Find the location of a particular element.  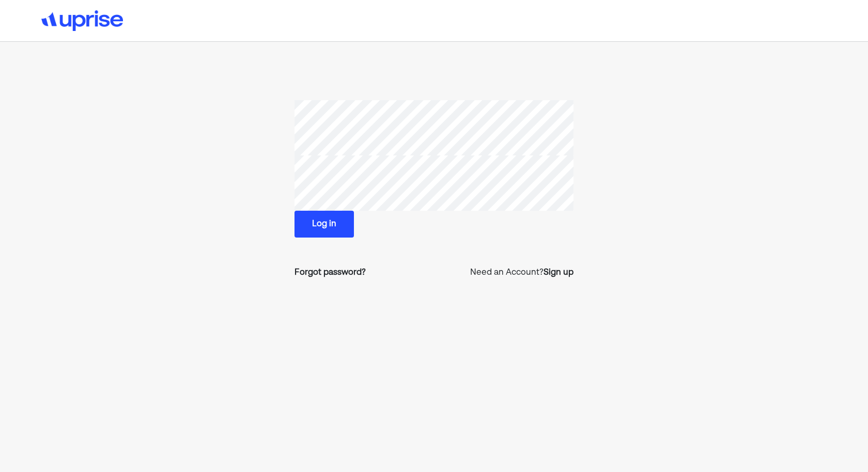

button: Log in is located at coordinates (324, 224).